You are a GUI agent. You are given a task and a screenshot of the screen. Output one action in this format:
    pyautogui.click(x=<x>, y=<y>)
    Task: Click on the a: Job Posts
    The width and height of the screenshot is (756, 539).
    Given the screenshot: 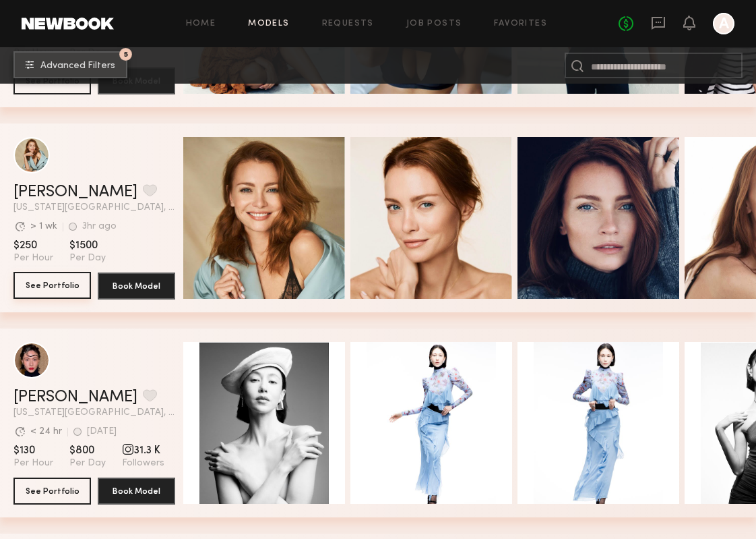 What is the action you would take?
    pyautogui.click(x=434, y=24)
    